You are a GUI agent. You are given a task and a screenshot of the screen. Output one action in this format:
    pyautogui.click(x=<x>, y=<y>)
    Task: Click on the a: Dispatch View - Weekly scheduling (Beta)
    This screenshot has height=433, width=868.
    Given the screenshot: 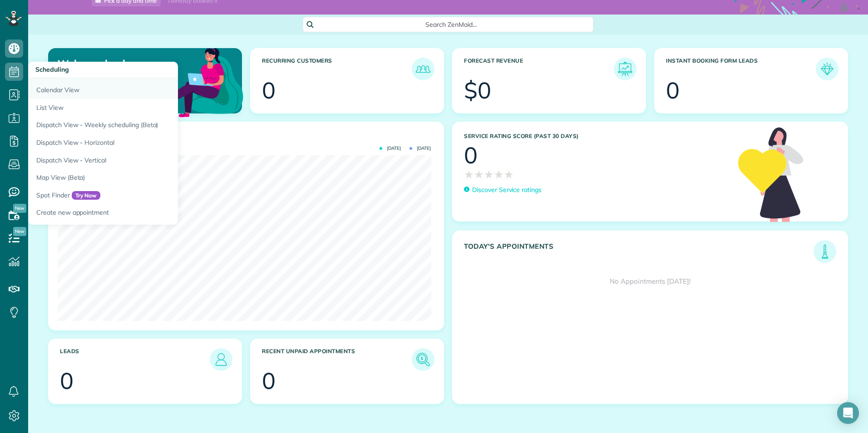 What is the action you would take?
    pyautogui.click(x=142, y=125)
    